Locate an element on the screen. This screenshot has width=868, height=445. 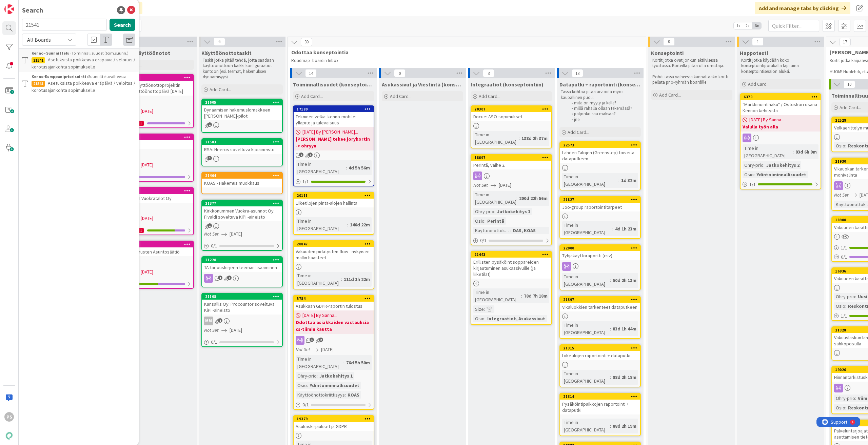
div: 21443 is located at coordinates (511, 255).